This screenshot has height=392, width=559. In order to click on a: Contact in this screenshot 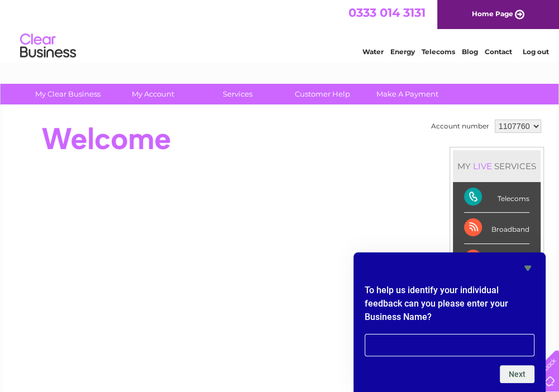, I will do `click(498, 51)`.